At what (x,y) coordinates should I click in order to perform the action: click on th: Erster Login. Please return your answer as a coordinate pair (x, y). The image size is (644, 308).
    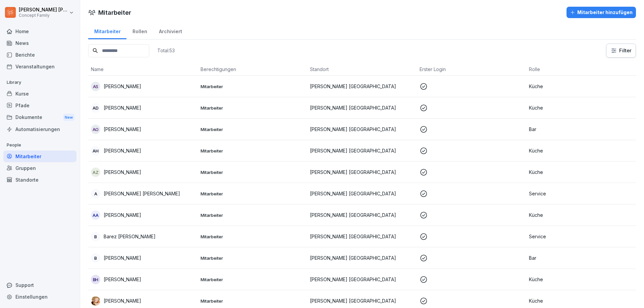
    Looking at the image, I should click on (472, 69).